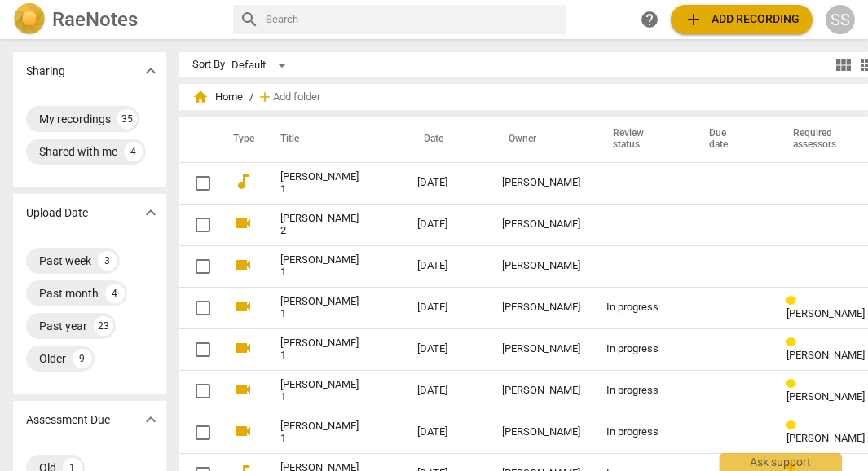  Describe the element at coordinates (209, 64) in the screenshot. I see `div: Sort By` at that location.